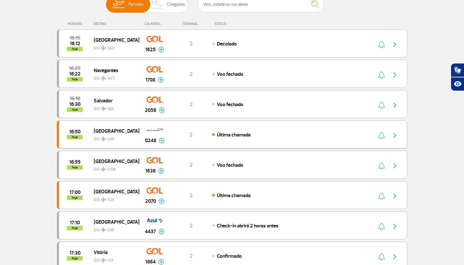  What do you see at coordinates (114, 100) in the screenshot?
I see `span: Salvador` at bounding box center [114, 100].